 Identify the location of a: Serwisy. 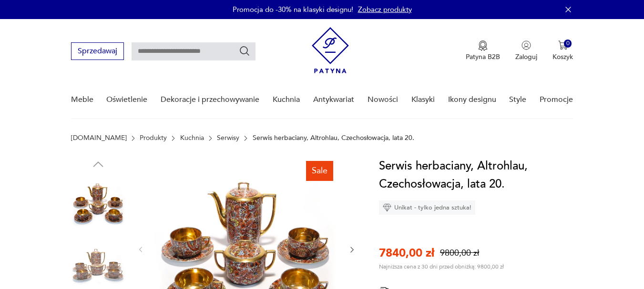
(228, 138).